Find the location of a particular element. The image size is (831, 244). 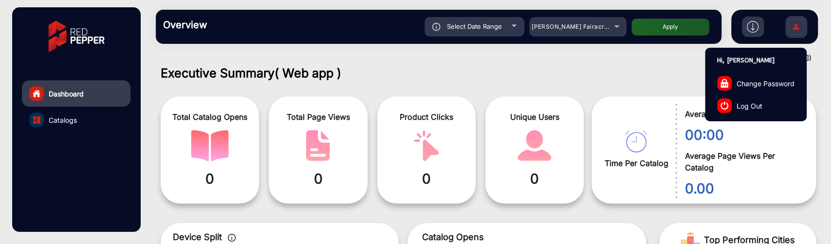

img: home is located at coordinates (37, 94).